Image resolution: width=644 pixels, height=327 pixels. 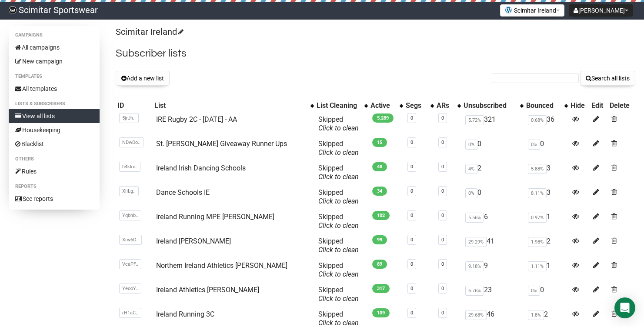 What do you see at coordinates (537, 120) in the screenshot?
I see `span: 0.68%` at bounding box center [537, 120].